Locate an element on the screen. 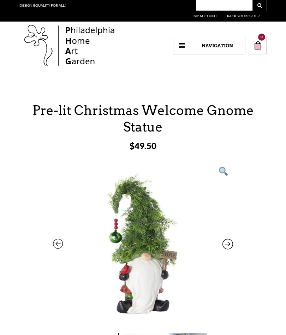  a: My Account is located at coordinates (205, 16).